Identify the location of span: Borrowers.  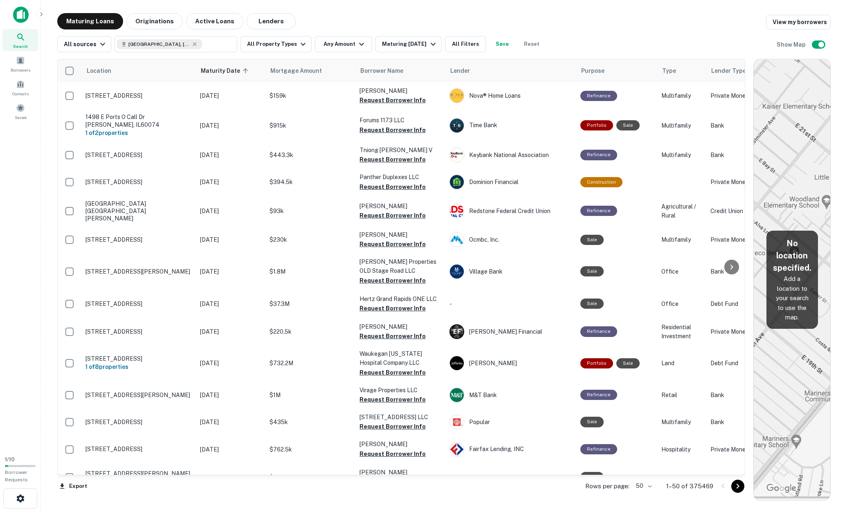
(20, 70).